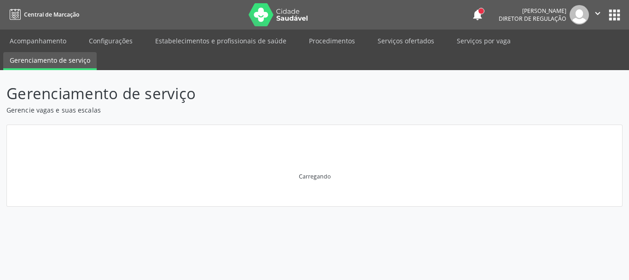 The height and width of the screenshot is (280, 629). Describe the element at coordinates (332, 41) in the screenshot. I see `a: Procedimentos` at that location.